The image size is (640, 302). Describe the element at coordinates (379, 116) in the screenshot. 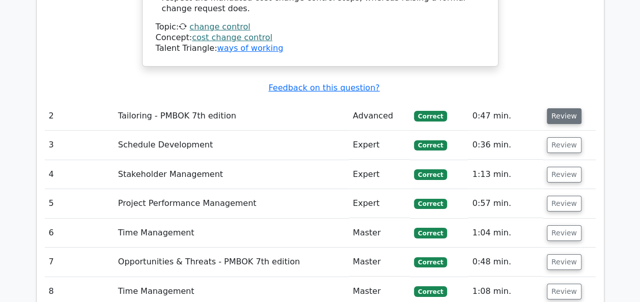

I see `td: Advanced` at that location.